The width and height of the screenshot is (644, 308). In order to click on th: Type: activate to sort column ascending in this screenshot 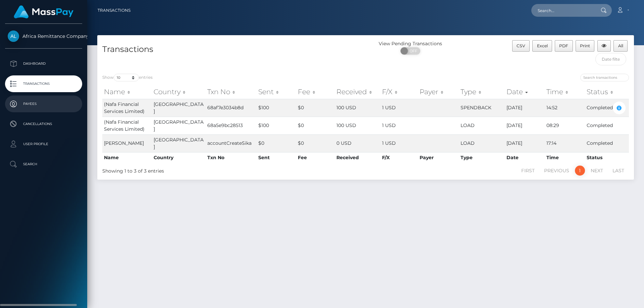, I will do `click(482, 92)`.